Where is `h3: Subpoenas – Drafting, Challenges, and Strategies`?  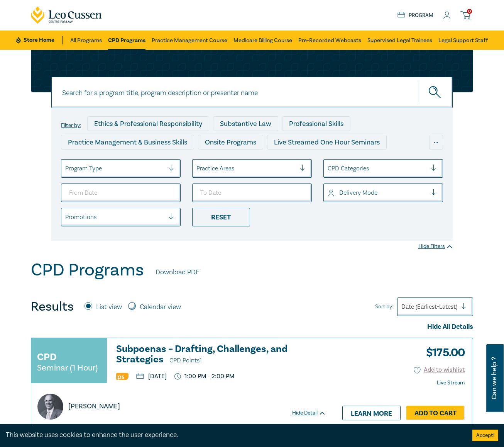
h3: Subpoenas – Drafting, Challenges, and Strategies is located at coordinates (221, 354).